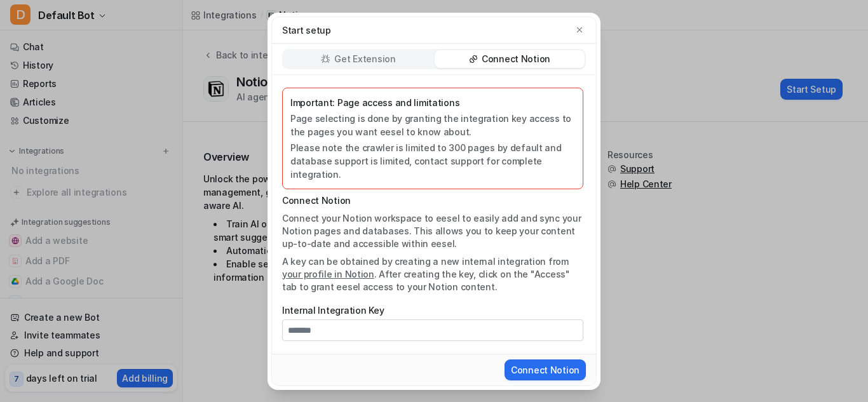  What do you see at coordinates (328, 274) in the screenshot?
I see `a: your profile in Notion` at bounding box center [328, 274].